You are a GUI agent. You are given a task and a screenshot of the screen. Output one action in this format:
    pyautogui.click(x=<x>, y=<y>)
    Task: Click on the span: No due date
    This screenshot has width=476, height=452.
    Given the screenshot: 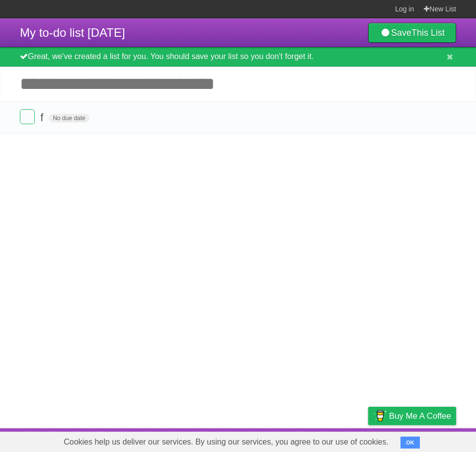 What is the action you would take?
    pyautogui.click(x=69, y=118)
    